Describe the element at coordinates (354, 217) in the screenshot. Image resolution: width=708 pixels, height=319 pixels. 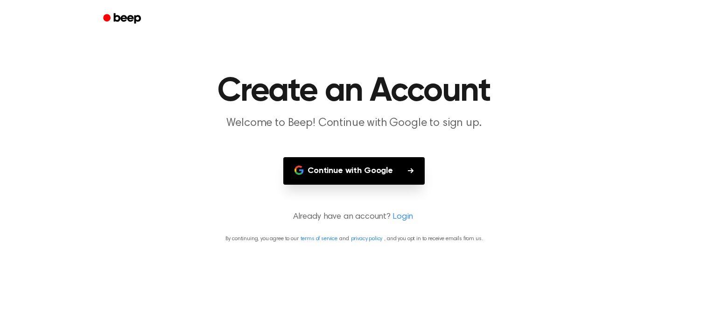
I see `p: Already have an account?` at that location.